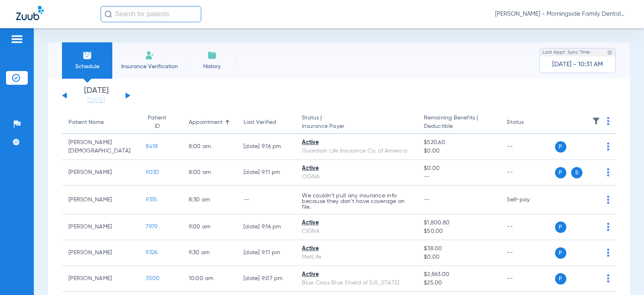 Image resolution: width=644 pixels, height=295 pixels. Describe the element at coordinates (210, 253) in the screenshot. I see `td: 9:30 AM` at that location.